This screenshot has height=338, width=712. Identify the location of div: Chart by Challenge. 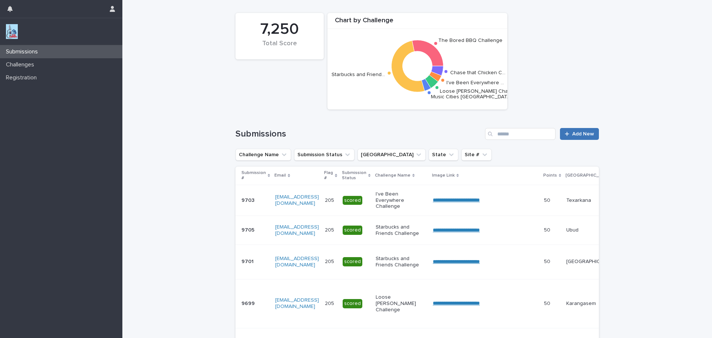
(417, 23).